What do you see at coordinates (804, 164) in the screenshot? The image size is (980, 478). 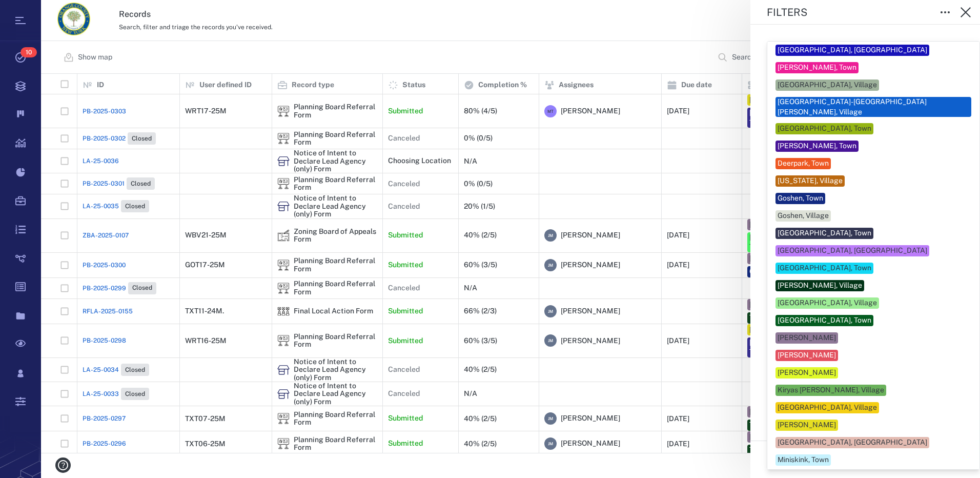 I see `div: Deerpark, Town` at bounding box center [804, 164].